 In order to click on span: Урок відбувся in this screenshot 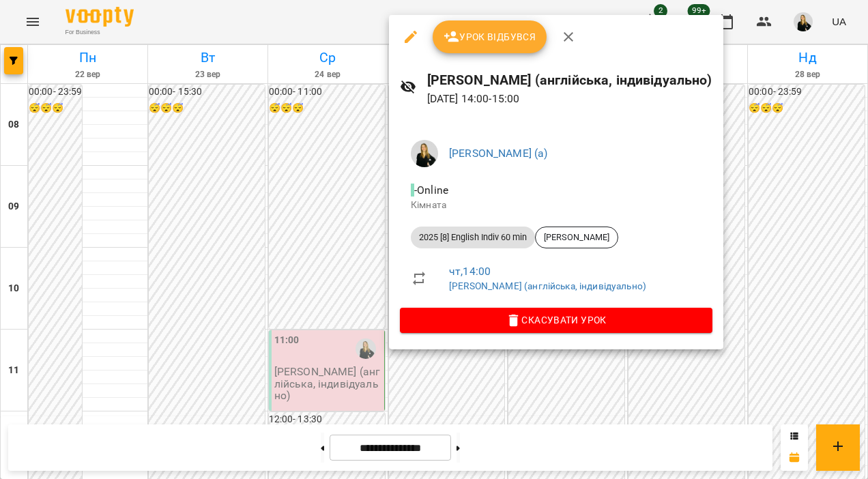, I will do `click(490, 37)`.